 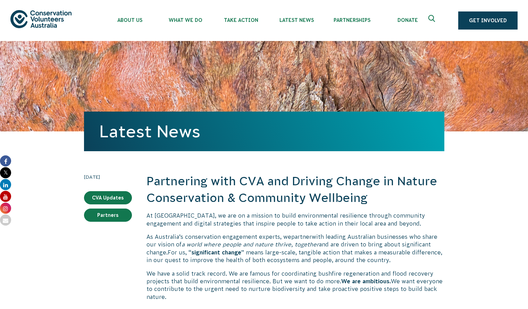 What do you see at coordinates (297, 20) in the screenshot?
I see `span: Latest News` at bounding box center [297, 20].